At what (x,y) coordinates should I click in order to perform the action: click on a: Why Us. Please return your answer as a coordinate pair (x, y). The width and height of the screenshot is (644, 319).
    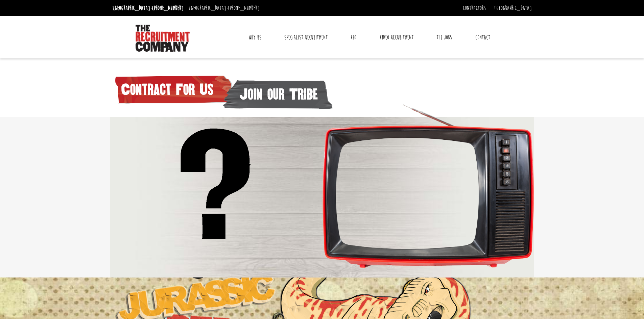
    Looking at the image, I should click on (255, 38).